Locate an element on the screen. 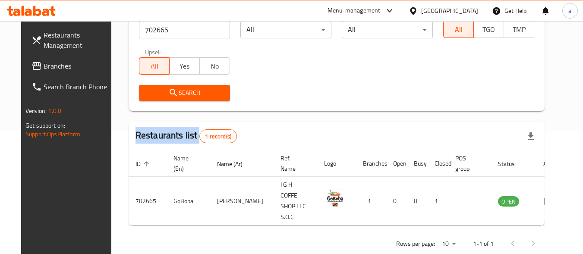 This screenshot has height=254, width=583. span: a is located at coordinates (570, 11).